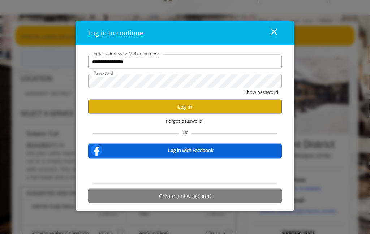 This screenshot has width=370, height=234. Describe the element at coordinates (185, 81) in the screenshot. I see `input: Password` at that location.